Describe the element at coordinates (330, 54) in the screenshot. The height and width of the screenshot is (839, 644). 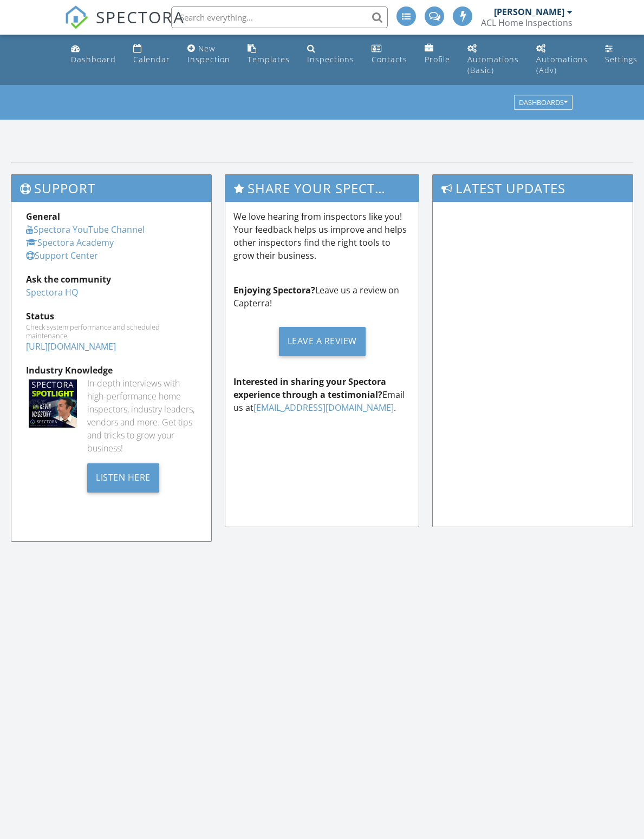
I see `a: Inspections` at that location.